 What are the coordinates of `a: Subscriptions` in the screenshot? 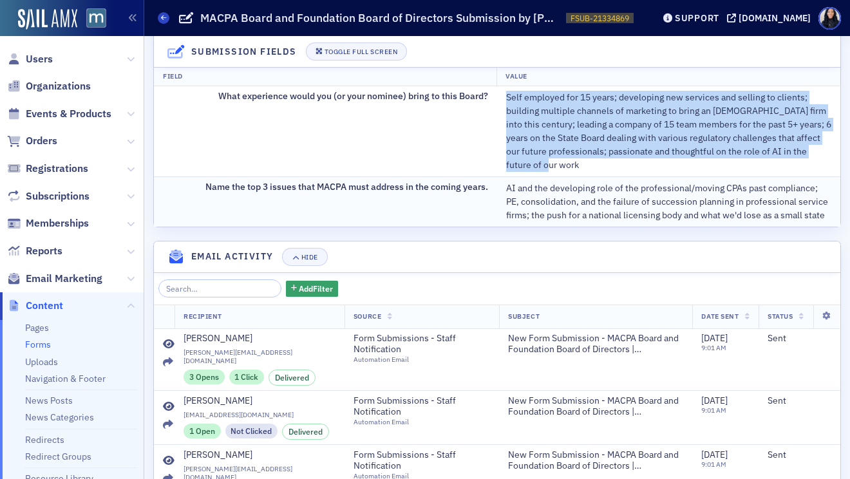 It's located at (48, 196).